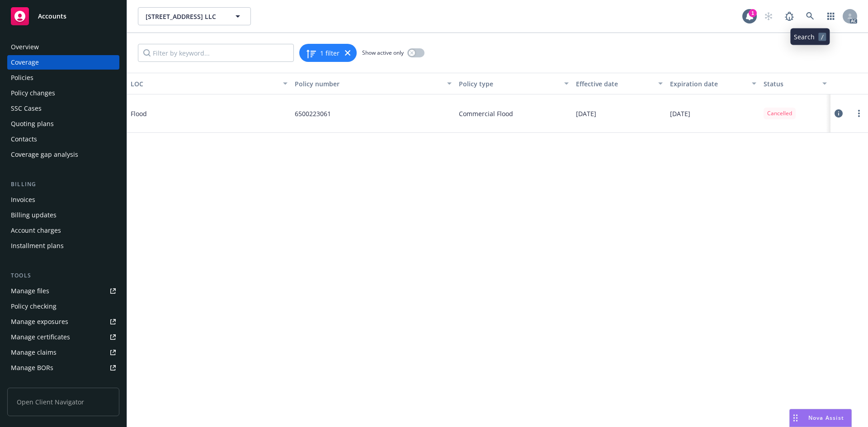  I want to click on a: Report a Bug, so click(790, 16).